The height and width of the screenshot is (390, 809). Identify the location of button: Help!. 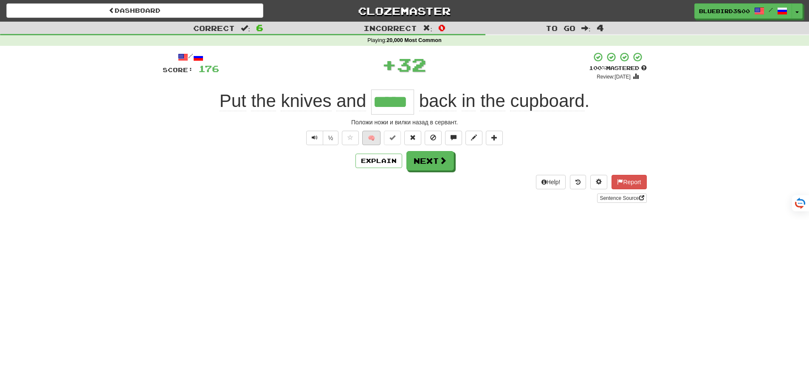
(551, 182).